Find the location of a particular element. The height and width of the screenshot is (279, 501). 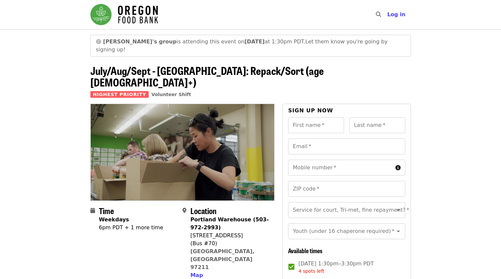

i: search icon is located at coordinates (379, 14).